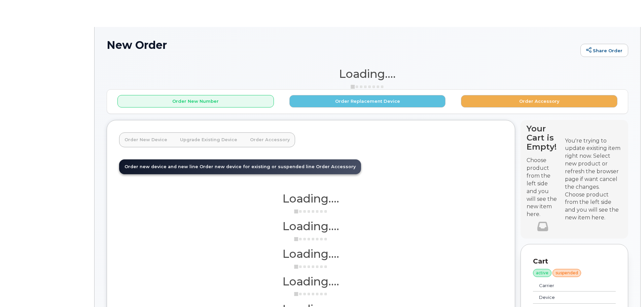  I want to click on div: You're trying to update existing item right now. Select new product or refresh the browser page i..., so click(594, 164).